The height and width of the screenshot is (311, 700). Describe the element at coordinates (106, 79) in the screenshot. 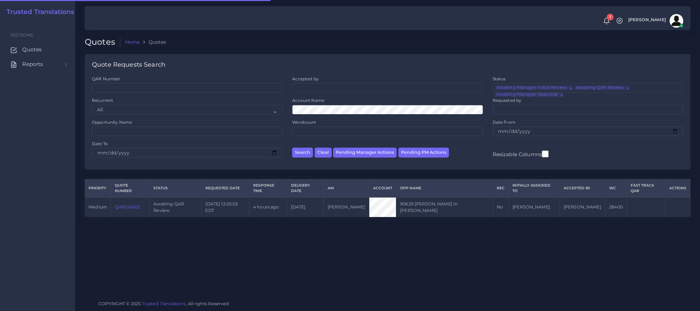

I see `label: QAR Number` at that location.